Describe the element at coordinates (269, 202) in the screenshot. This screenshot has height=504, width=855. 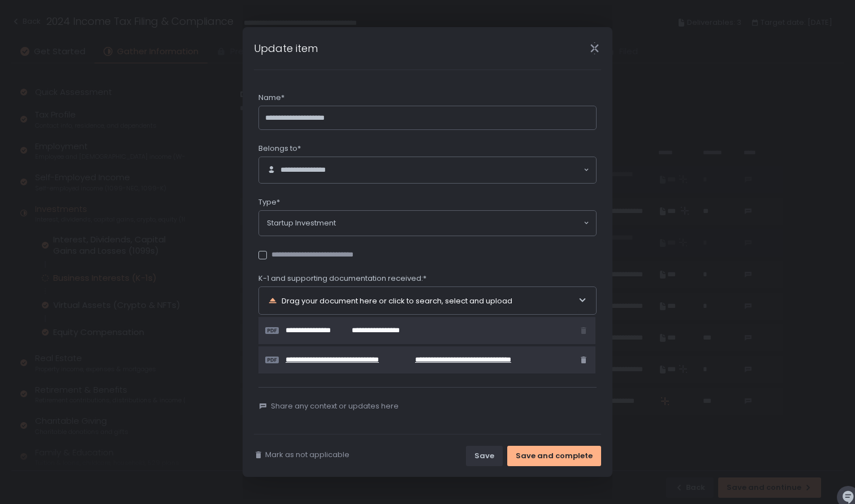
I see `span: Type*` at that location.